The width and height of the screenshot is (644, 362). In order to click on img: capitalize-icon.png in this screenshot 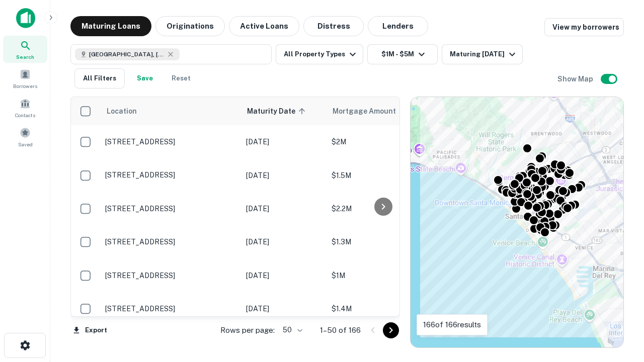, I will do `click(26, 18)`.